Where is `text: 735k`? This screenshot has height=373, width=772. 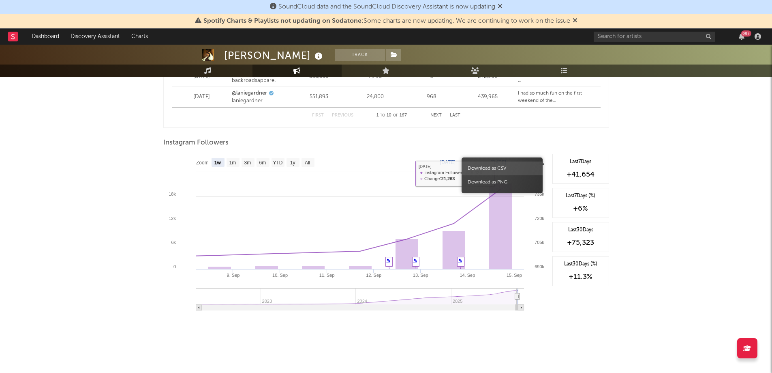
text: 735k is located at coordinates (540, 194).